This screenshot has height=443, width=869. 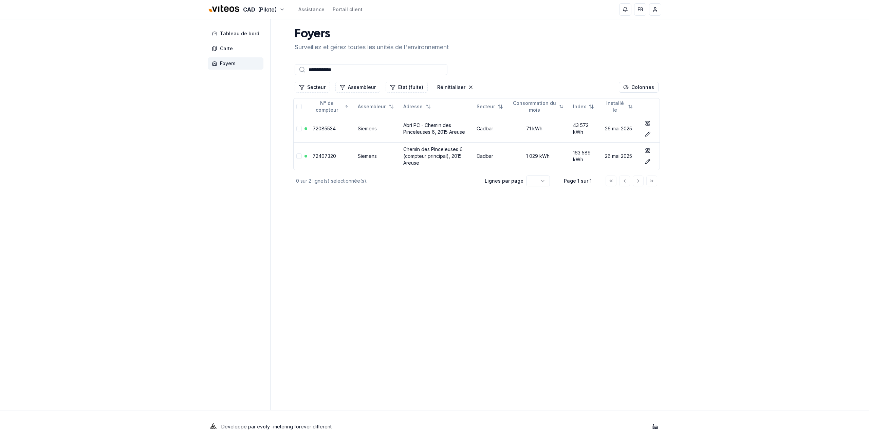 I want to click on span: N° de compteur, so click(x=327, y=107).